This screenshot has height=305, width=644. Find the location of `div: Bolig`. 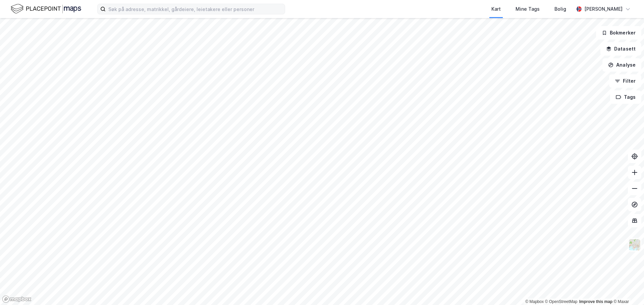

div: Bolig is located at coordinates (560, 9).